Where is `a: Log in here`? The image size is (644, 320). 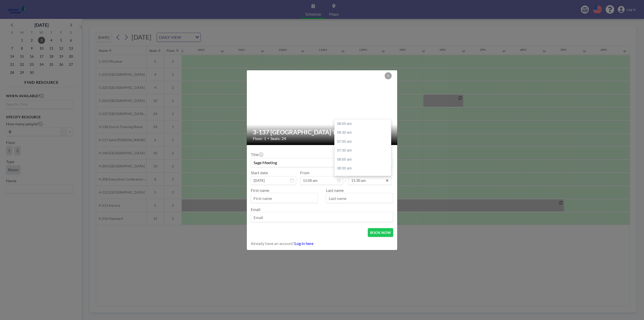
a: Log in here is located at coordinates (304, 243).